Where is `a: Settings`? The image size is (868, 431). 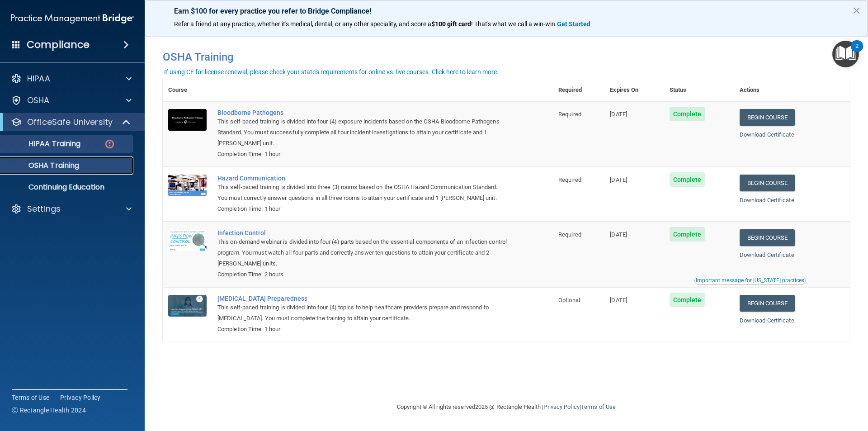
a: Settings is located at coordinates (71, 209).